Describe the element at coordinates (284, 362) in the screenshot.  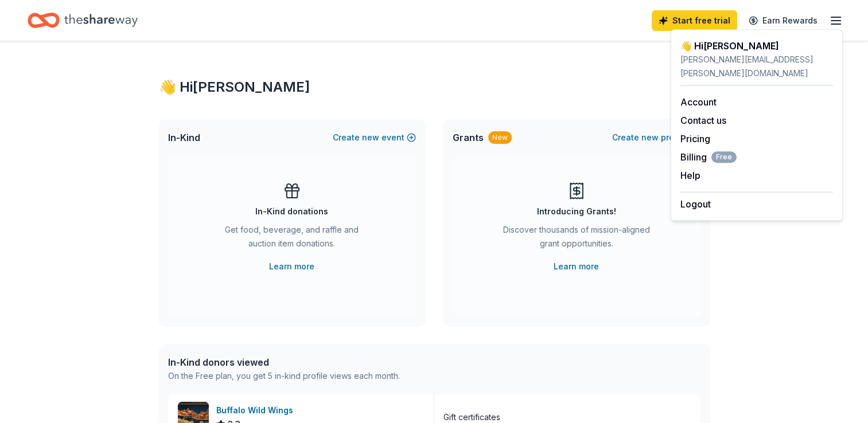
I see `div: In-Kind donors viewed` at that location.